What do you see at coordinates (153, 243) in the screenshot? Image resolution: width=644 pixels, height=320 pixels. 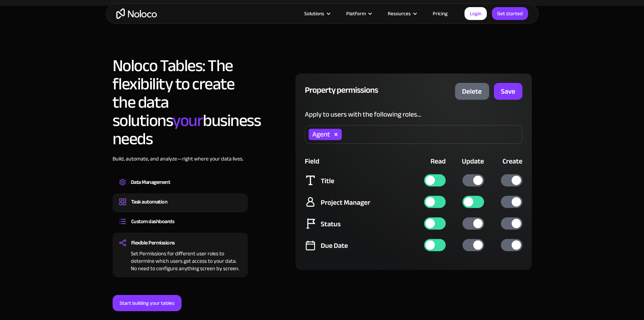 I see `div: Flexible Permissions` at bounding box center [153, 243].